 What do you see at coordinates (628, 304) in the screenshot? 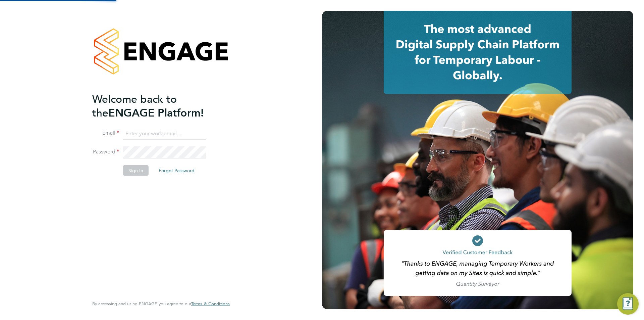
I see `button: Engage Resource Center` at bounding box center [628, 304].